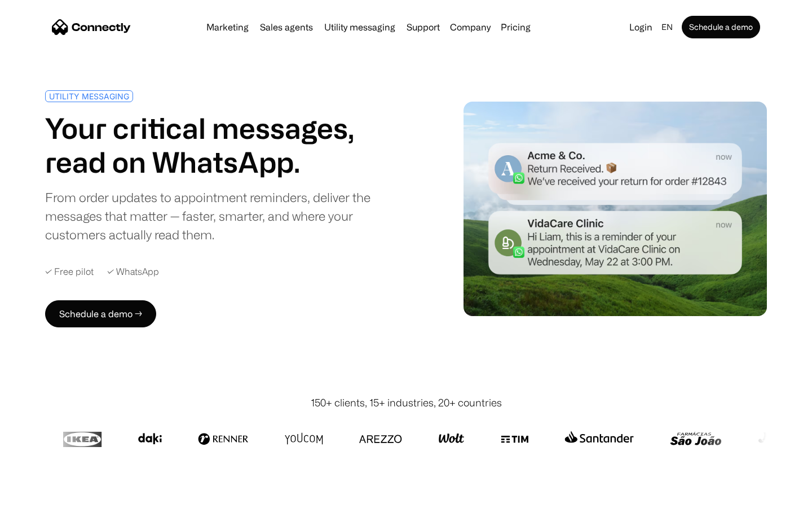 The height and width of the screenshot is (508, 812). What do you see at coordinates (133, 272) in the screenshot?
I see `div: ✓ WhatsApp` at bounding box center [133, 272].